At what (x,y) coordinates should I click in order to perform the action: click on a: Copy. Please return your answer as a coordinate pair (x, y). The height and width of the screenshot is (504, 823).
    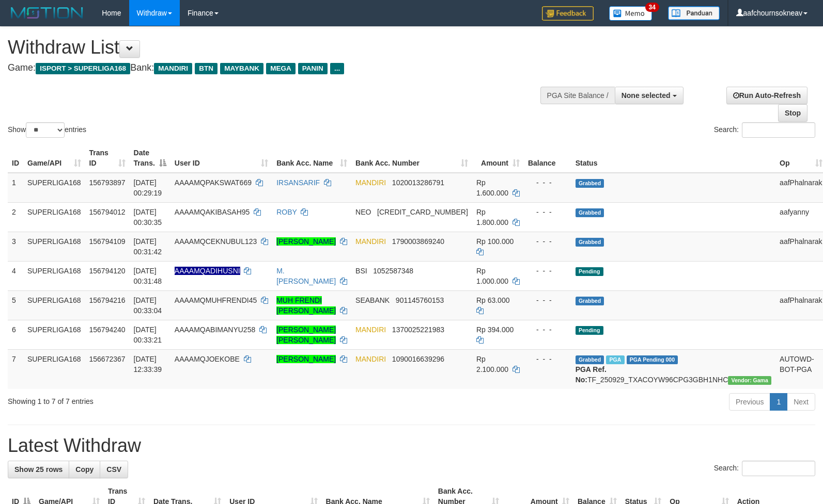
    Looking at the image, I should click on (84, 470).